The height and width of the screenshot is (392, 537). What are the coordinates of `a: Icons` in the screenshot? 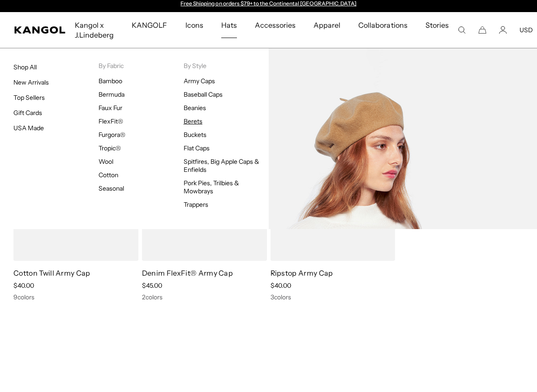 It's located at (194, 25).